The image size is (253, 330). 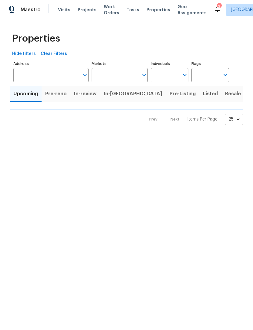 I want to click on button: Clear Filters, so click(x=54, y=54).